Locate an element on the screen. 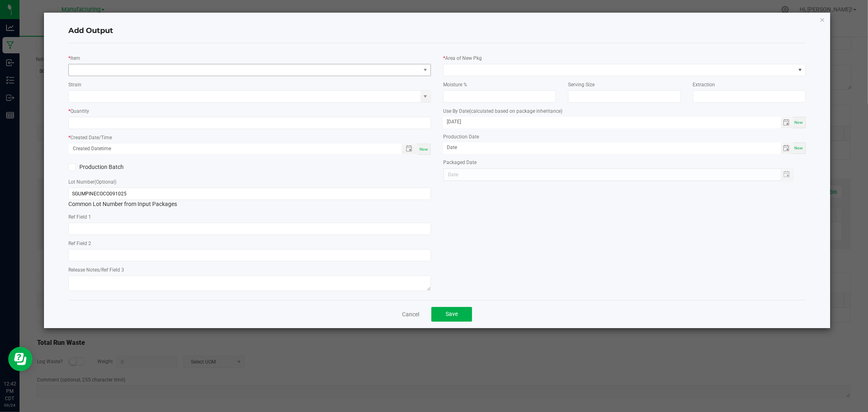  input: Created Datetime is located at coordinates (230, 148).